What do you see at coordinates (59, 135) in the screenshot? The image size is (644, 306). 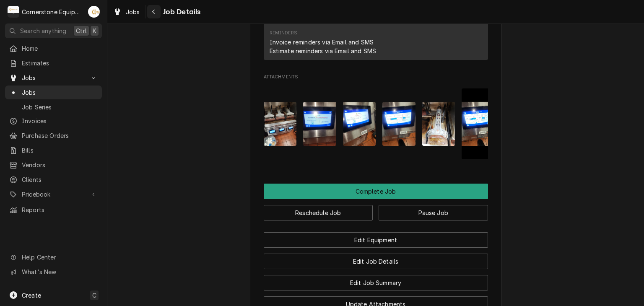 I see `span: Purchase Orders` at bounding box center [59, 135].